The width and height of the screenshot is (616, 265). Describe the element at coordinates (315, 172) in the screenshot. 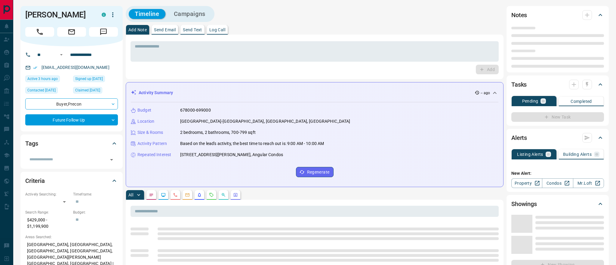

I see `button: Regenerate` at that location.